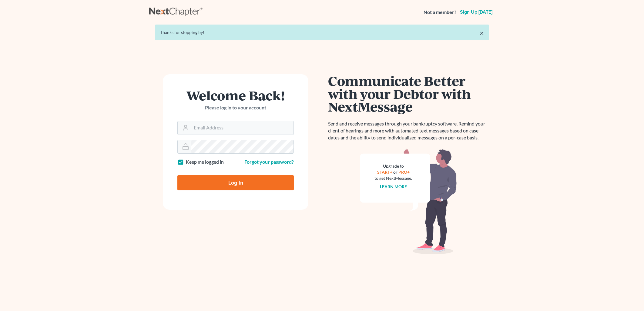 This screenshot has width=644, height=311. Describe the element at coordinates (393, 178) in the screenshot. I see `div: to get NextMessage.` at that location.